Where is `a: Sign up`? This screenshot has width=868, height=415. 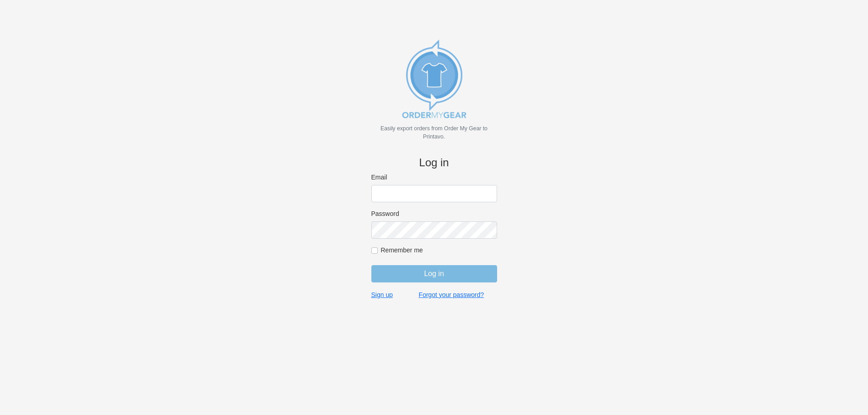 a: Sign up is located at coordinates (382, 295).